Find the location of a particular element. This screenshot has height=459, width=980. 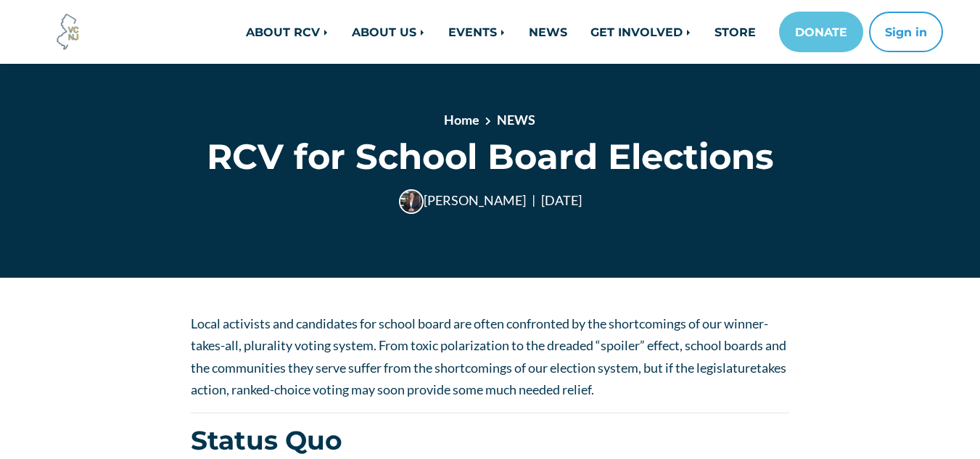

button: Sign in or sign up is located at coordinates (906, 32).